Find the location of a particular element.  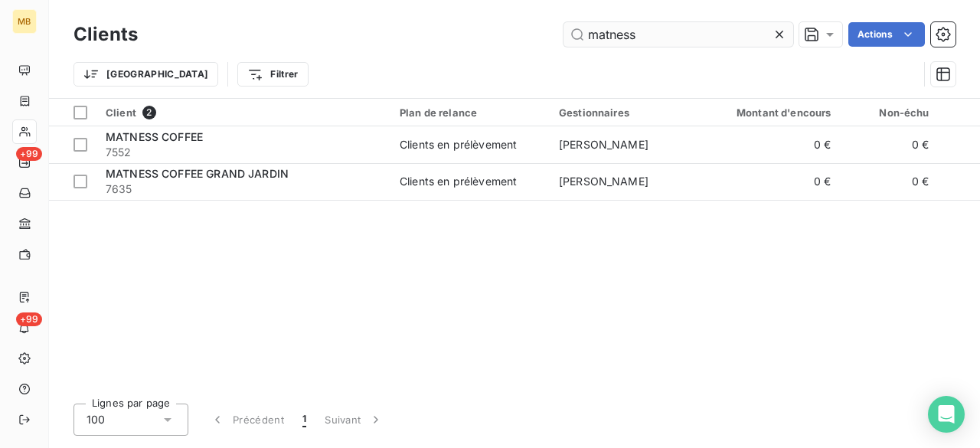

button: Précédent is located at coordinates (246, 420).